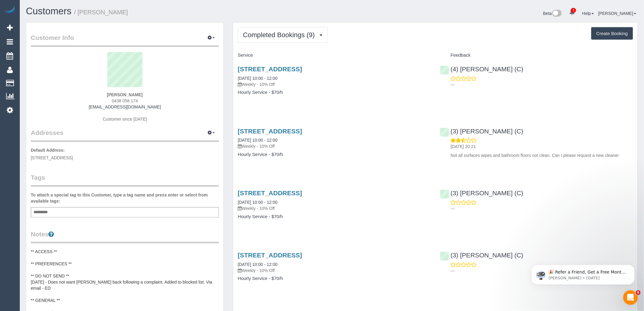 This screenshot has width=644, height=311. Describe the element at coordinates (612, 34) in the screenshot. I see `button: Create Booking` at that location.